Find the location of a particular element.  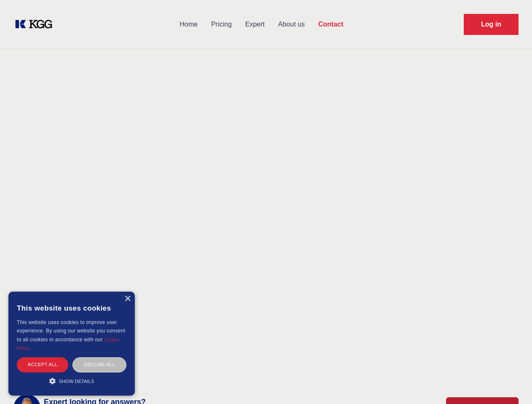

a: Contact is located at coordinates (331, 24).